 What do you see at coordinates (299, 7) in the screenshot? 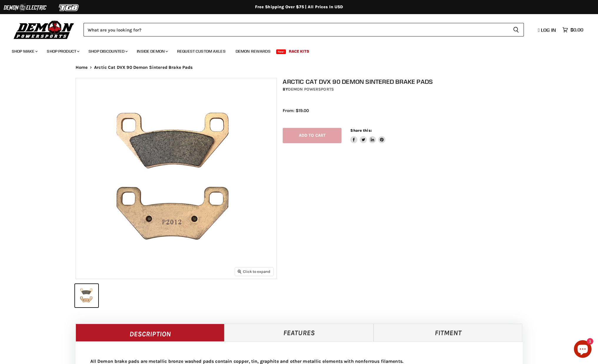
I see `div: Free Shipping Over $75 | All Prices In USD` at bounding box center [299, 7].